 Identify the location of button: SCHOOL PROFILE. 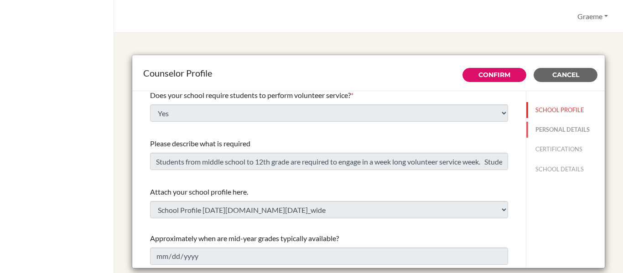
(566, 110).